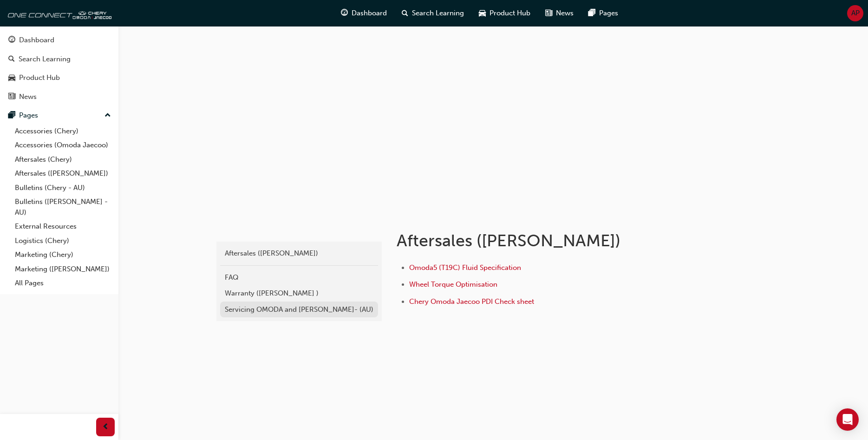 Image resolution: width=868 pixels, height=440 pixels. Describe the element at coordinates (465, 268) in the screenshot. I see `span: Omoda5 (T19C) Fluid Specification` at that location.